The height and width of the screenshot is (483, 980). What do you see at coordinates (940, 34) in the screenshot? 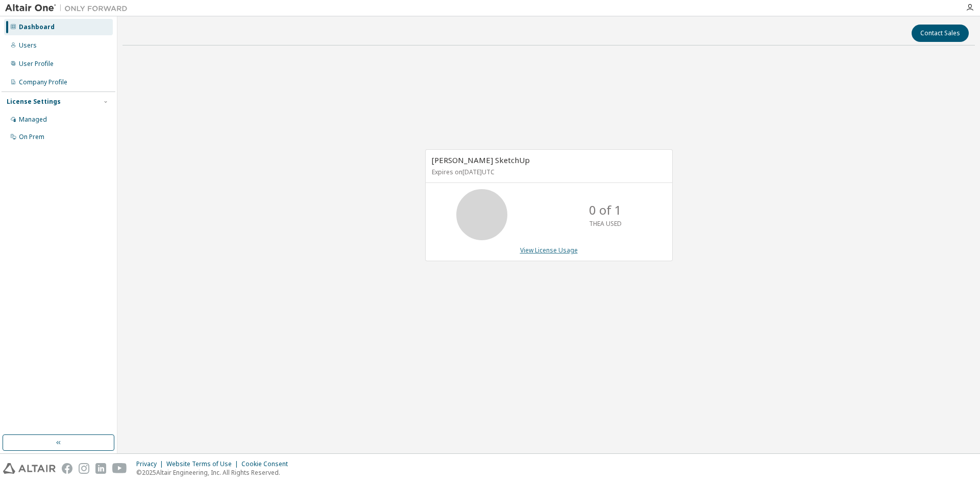
I see `button: Contact Sales` at bounding box center [940, 34].